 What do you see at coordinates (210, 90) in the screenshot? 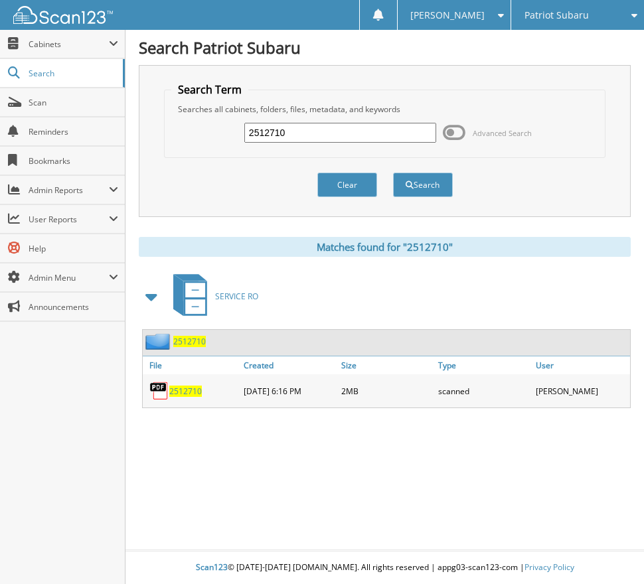
I see `legend: Search Term` at bounding box center [210, 90].